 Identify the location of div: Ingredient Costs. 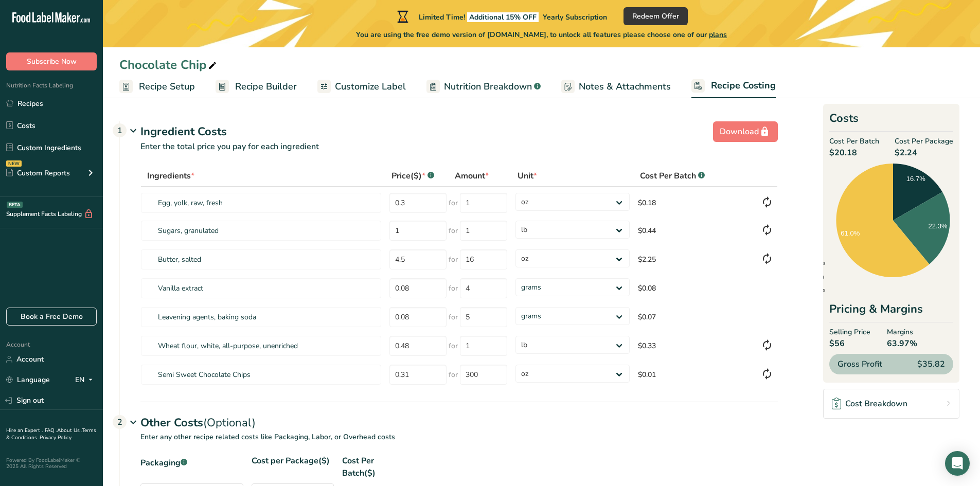
(459, 132).